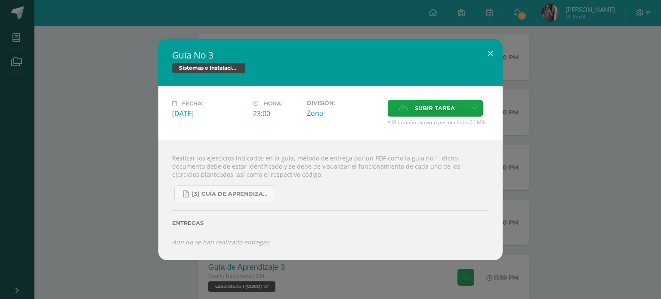  I want to click on i: Aún no se han realizado entregas, so click(221, 242).